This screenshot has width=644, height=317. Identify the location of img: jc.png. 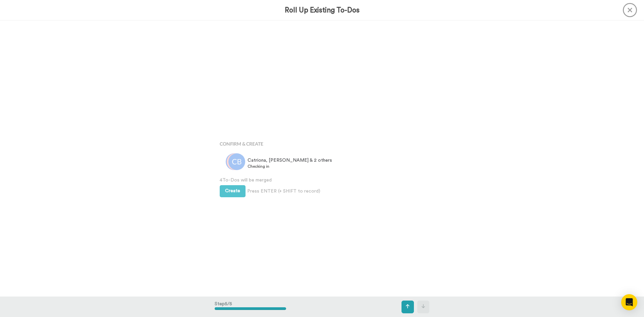
(234, 162).